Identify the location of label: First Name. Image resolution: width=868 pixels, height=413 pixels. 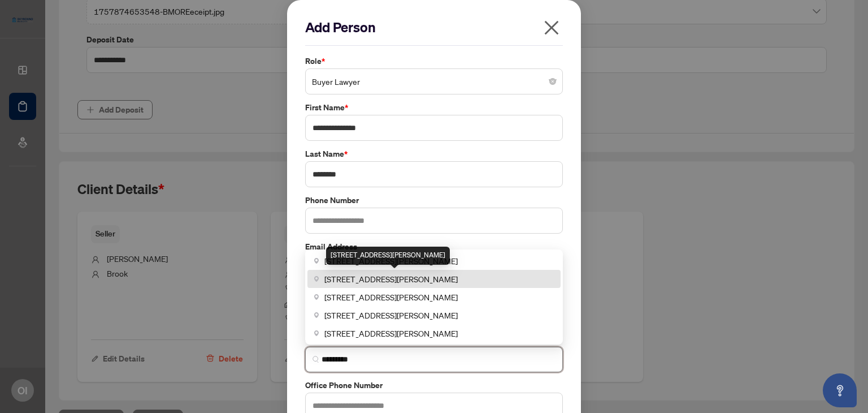
(434, 107).